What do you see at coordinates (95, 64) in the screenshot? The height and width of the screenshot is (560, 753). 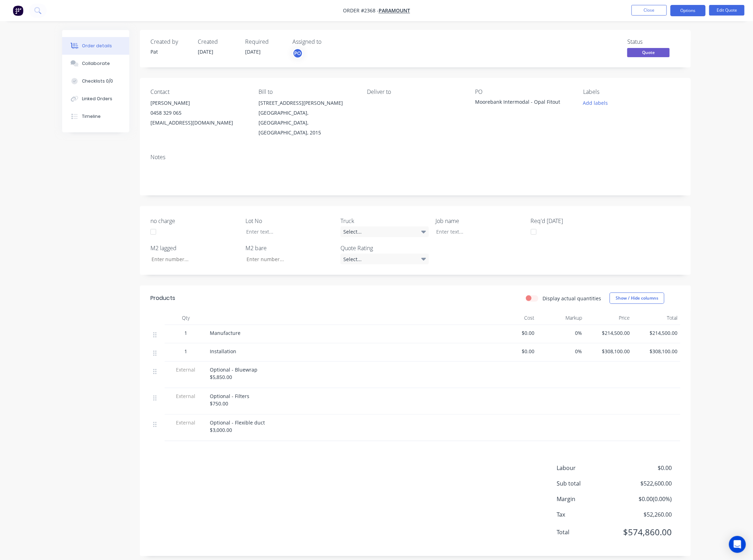 I see `button: Collaborate` at bounding box center [95, 64].